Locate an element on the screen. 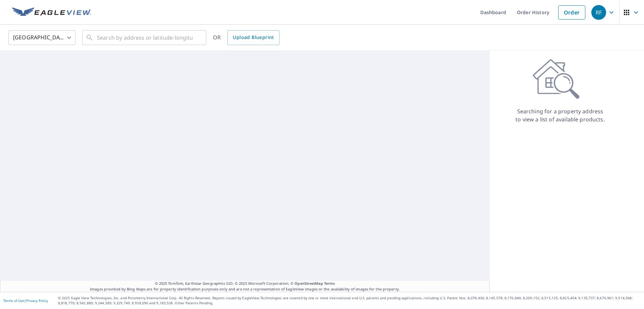 The image size is (644, 309). p: Searching for a property address to view a list of available products. is located at coordinates (560, 116).